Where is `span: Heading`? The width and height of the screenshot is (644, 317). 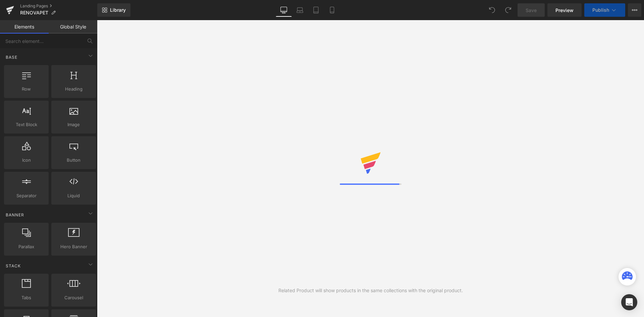 span: Heading is located at coordinates (73, 89).